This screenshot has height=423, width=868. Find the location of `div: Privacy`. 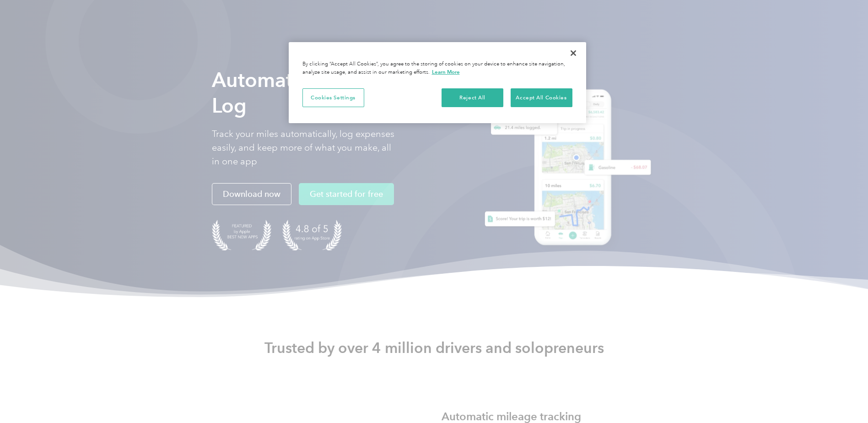

div: Privacy is located at coordinates (438, 82).